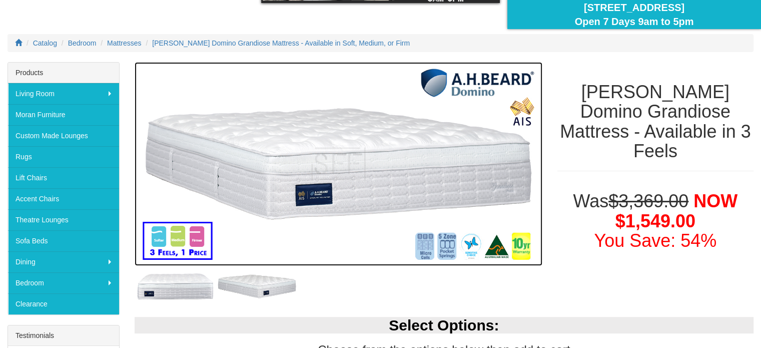 This screenshot has width=761, height=348. What do you see at coordinates (64, 136) in the screenshot?
I see `a: Custom Made Lounges` at bounding box center [64, 136].